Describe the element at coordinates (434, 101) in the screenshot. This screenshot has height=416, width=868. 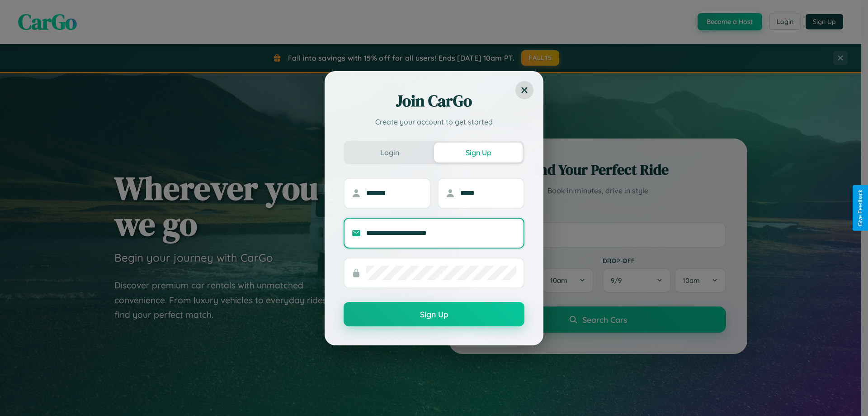
I see `h2: Join CarGo` at that location.